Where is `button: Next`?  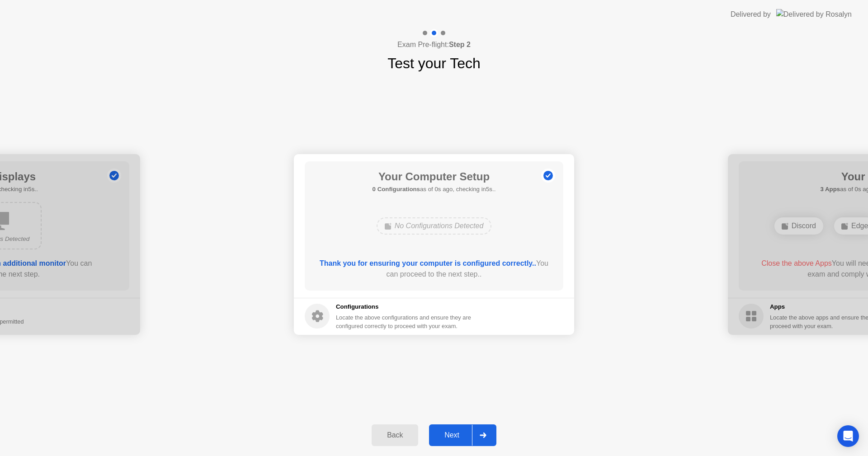 button: Next is located at coordinates (463, 436).